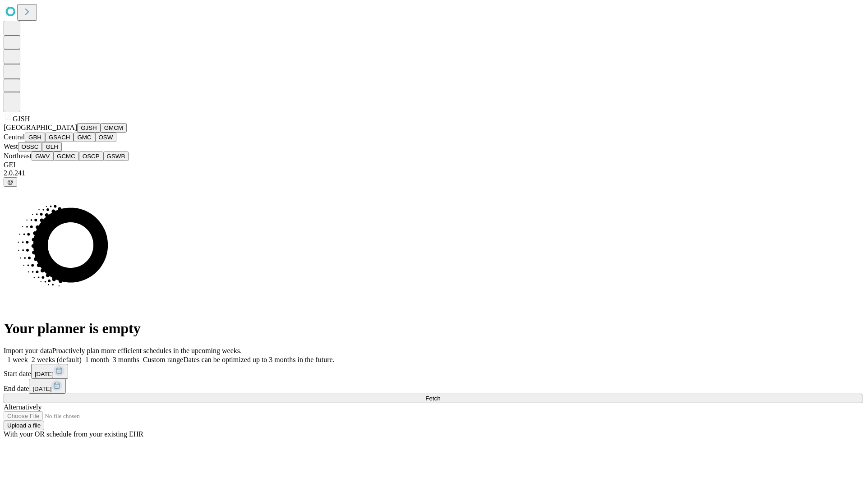  What do you see at coordinates (114, 128) in the screenshot?
I see `button: GMCM` at bounding box center [114, 128].